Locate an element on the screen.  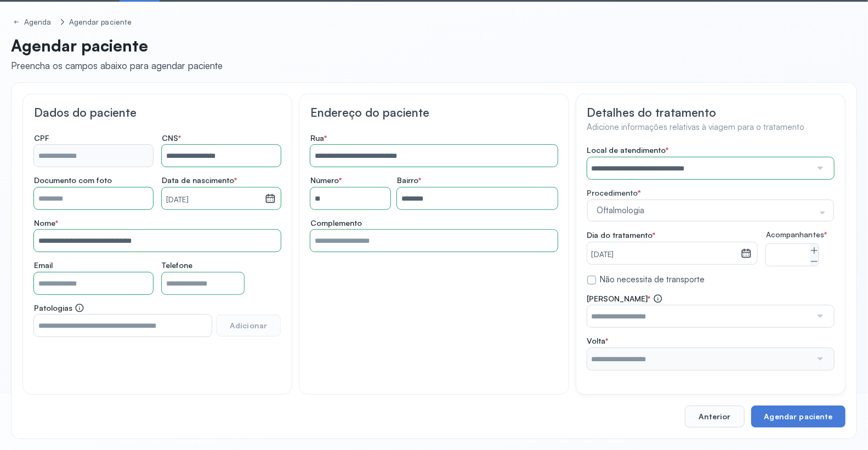
span: Nome is located at coordinates (46, 223).